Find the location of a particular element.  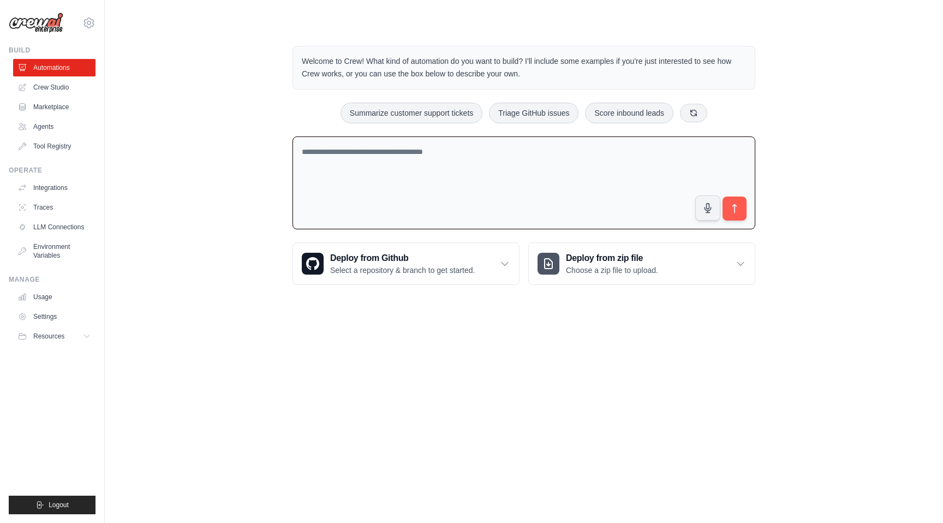

a: LLM Connections is located at coordinates (54, 227).